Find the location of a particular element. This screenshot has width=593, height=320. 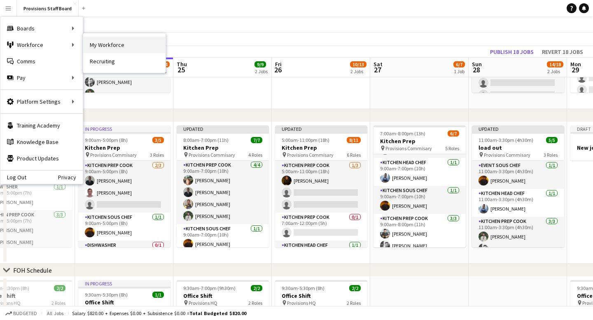

a: Log Out is located at coordinates (13, 177).